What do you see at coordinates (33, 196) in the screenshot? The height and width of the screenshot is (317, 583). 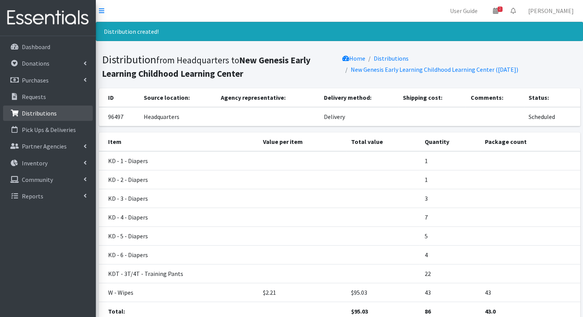 I see `p: Reports` at bounding box center [33, 196].